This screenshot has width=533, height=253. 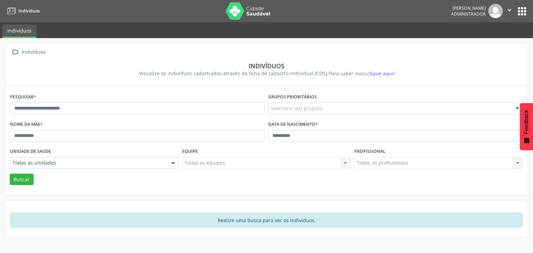 I want to click on label: Nome da mãe, so click(x=26, y=125).